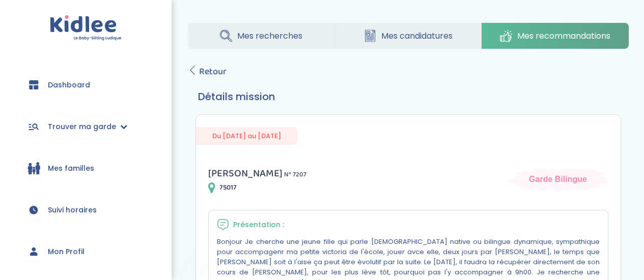 The image size is (644, 280). What do you see at coordinates (68, 85) in the screenshot?
I see `span: Dashboard` at bounding box center [68, 85].